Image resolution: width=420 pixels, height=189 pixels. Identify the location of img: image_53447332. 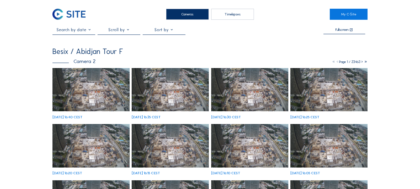
(170, 90).